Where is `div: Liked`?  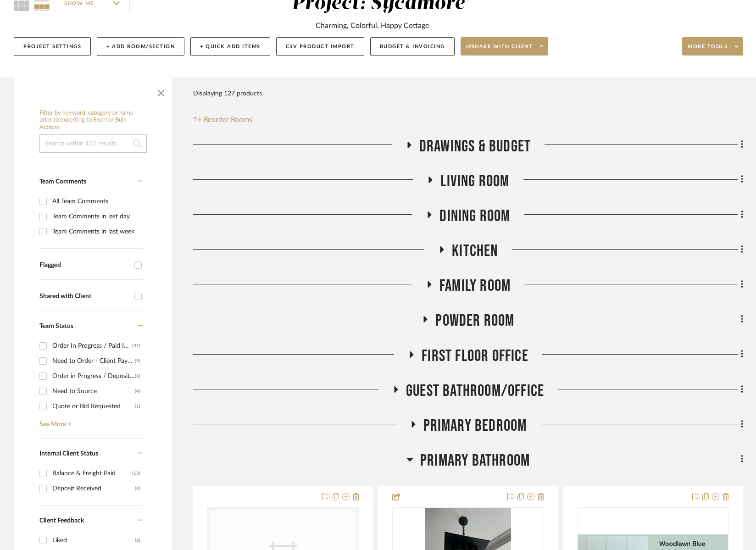 div: Liked is located at coordinates (93, 540).